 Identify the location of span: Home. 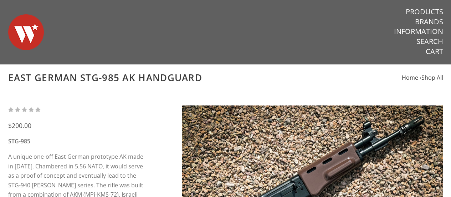
(410, 77).